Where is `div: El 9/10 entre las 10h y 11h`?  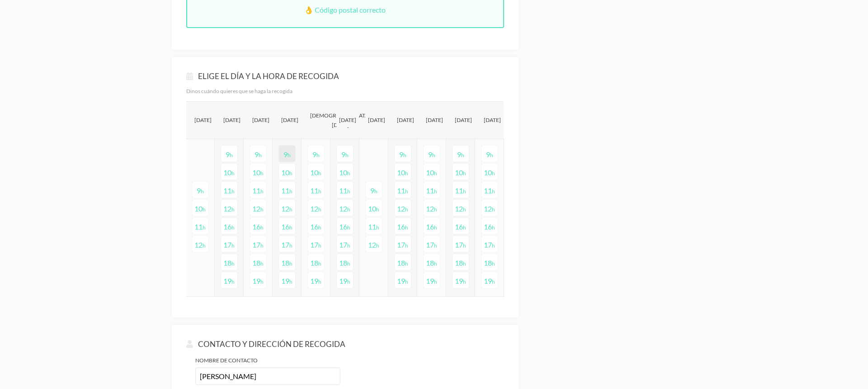 div: El 9/10 entre las 10h y 11h is located at coordinates (489, 172).